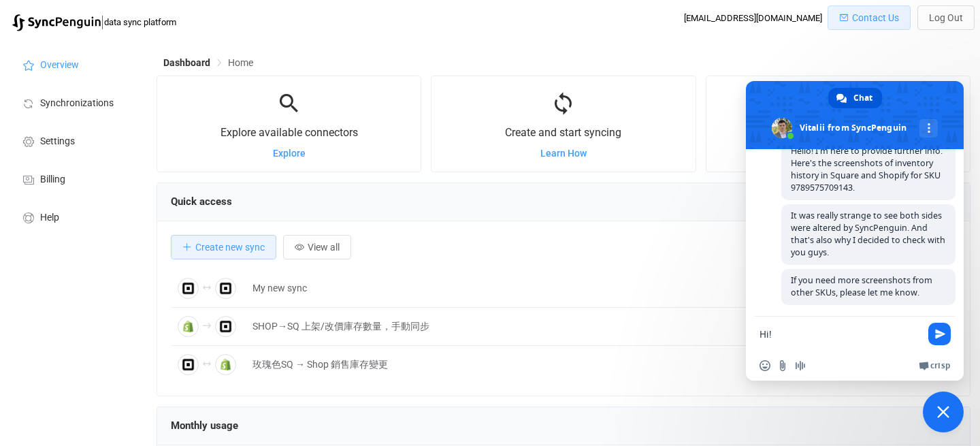 This screenshot has height=446, width=980. Describe the element at coordinates (946, 18) in the screenshot. I see `button: Log Out` at that location.